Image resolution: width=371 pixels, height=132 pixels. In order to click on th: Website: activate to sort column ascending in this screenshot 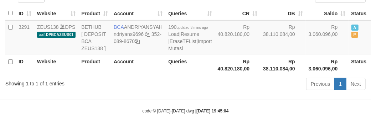, I will do `click(56, 13)`.